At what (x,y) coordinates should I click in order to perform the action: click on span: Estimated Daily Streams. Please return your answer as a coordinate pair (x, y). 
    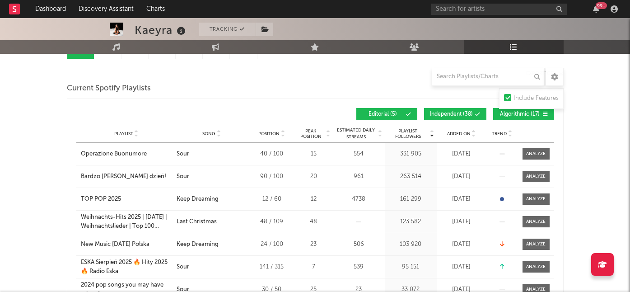
    Looking at the image, I should click on (356, 134).